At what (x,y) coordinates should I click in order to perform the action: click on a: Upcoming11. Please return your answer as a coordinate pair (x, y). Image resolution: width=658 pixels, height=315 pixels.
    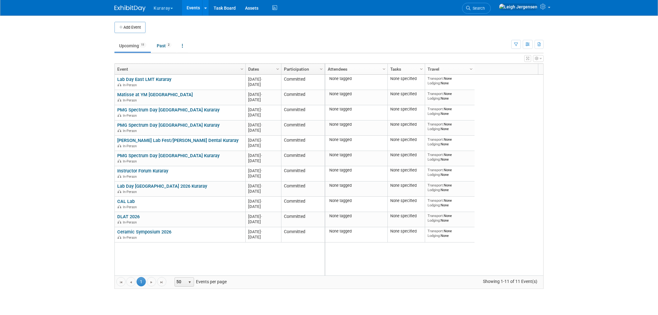
    Looking at the image, I should click on (132, 46).